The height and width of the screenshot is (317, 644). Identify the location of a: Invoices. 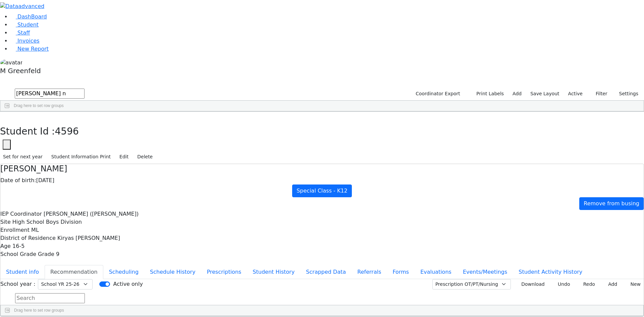
(25, 41).